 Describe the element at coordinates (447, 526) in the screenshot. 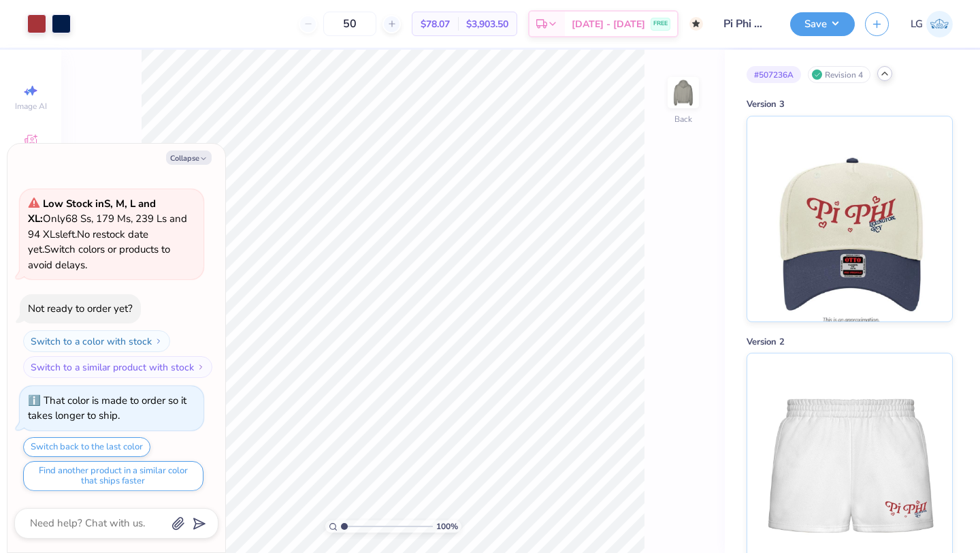

I see `span: 100 %` at that location.